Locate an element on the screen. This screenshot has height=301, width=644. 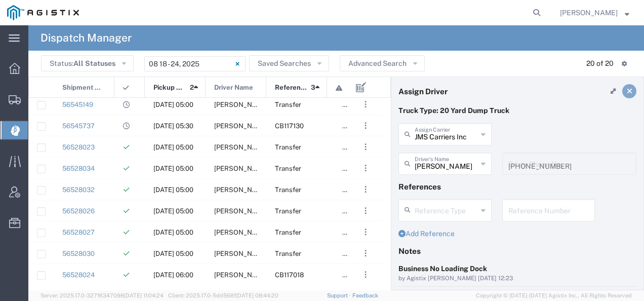
span: 08/19/2025, 06:00 is located at coordinates (173, 275).